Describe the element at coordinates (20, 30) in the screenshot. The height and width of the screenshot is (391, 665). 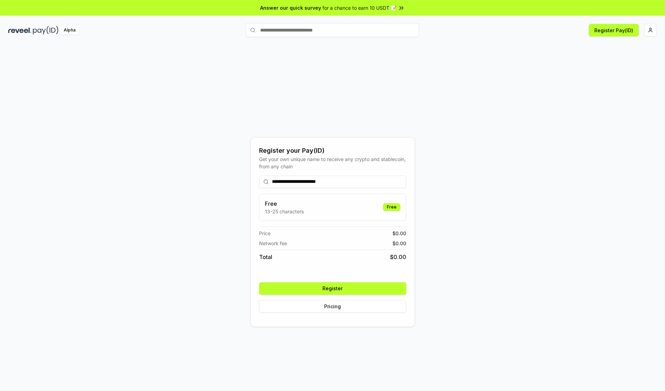
I see `img: reveel_dark` at that location.